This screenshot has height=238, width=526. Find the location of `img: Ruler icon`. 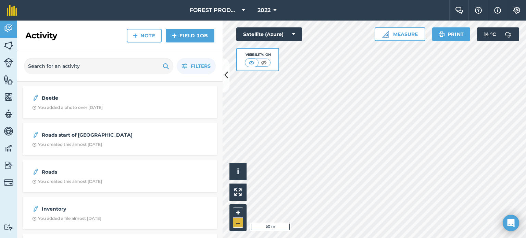

img: Ruler icon is located at coordinates (385, 34).